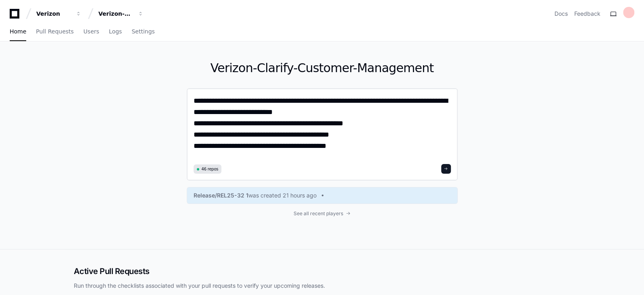 The height and width of the screenshot is (295, 644). What do you see at coordinates (322, 68) in the screenshot?
I see `h1: Verizon-Clarify-Customer-Management` at bounding box center [322, 68].